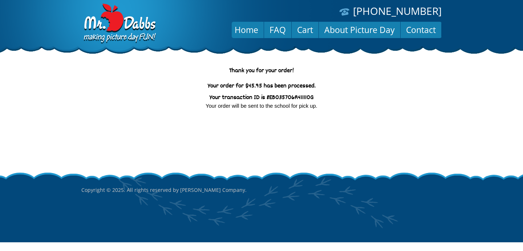 This screenshot has width=523, height=251. What do you see at coordinates (261, 106) in the screenshot?
I see `p: Your order will be sent to the school for pick up.` at bounding box center [261, 106].